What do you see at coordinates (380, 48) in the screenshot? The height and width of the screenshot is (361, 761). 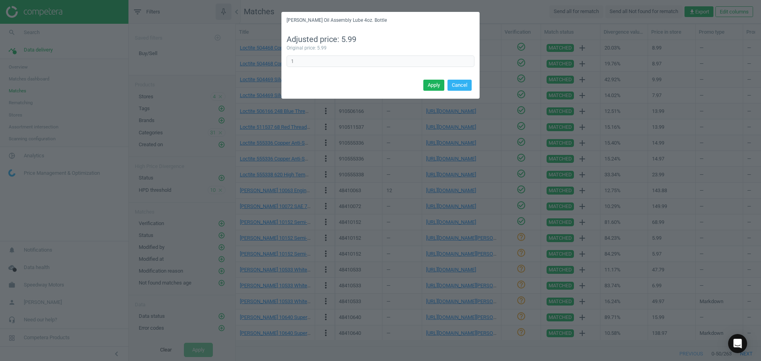 I see `div: Original price: 5.99` at bounding box center [380, 48].